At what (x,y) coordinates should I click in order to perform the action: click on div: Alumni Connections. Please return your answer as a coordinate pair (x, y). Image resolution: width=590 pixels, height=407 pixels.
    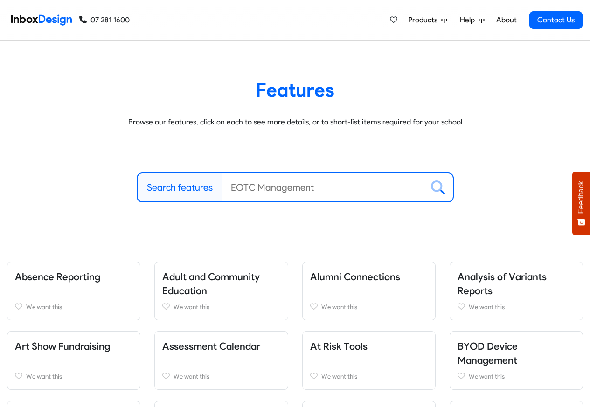
    Looking at the image, I should click on (369, 291).